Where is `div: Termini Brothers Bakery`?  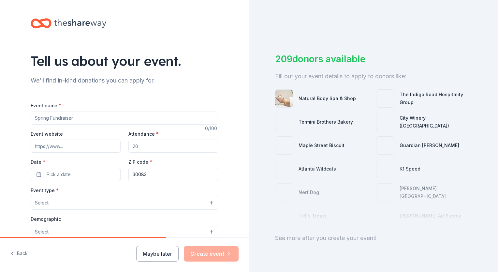 div: Termini Brothers Bakery is located at coordinates (326, 122).